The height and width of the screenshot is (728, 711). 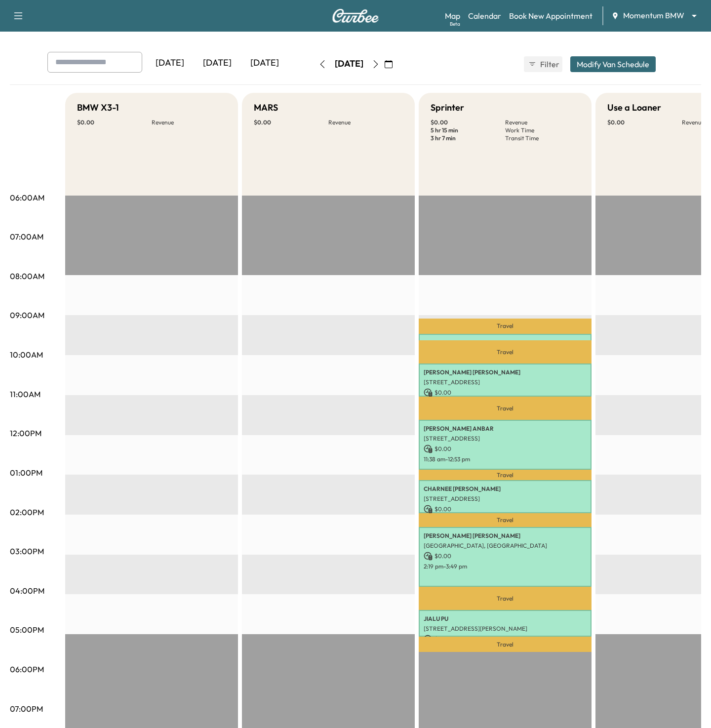 I want to click on p: Work Time, so click(x=542, y=130).